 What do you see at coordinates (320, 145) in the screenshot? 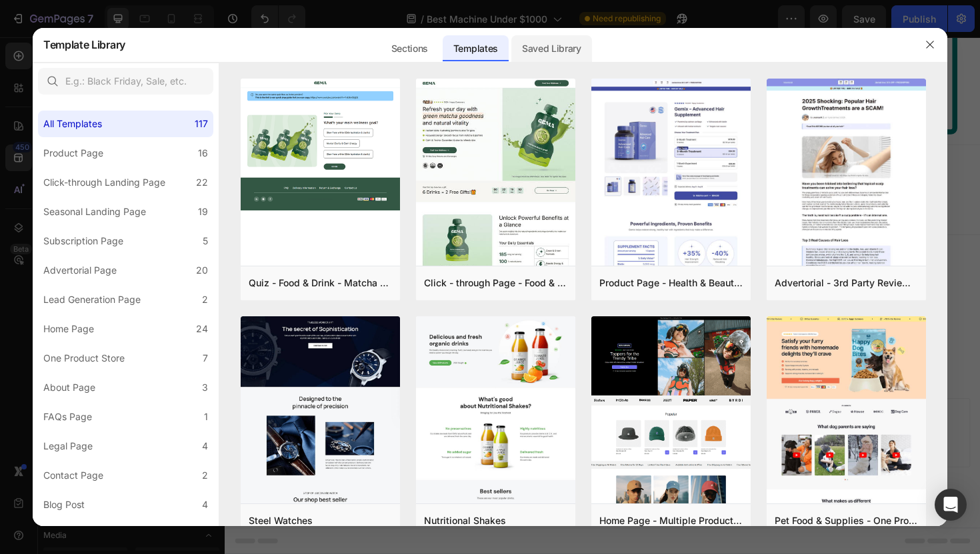
I see `img: quiz-1.png` at bounding box center [320, 145].